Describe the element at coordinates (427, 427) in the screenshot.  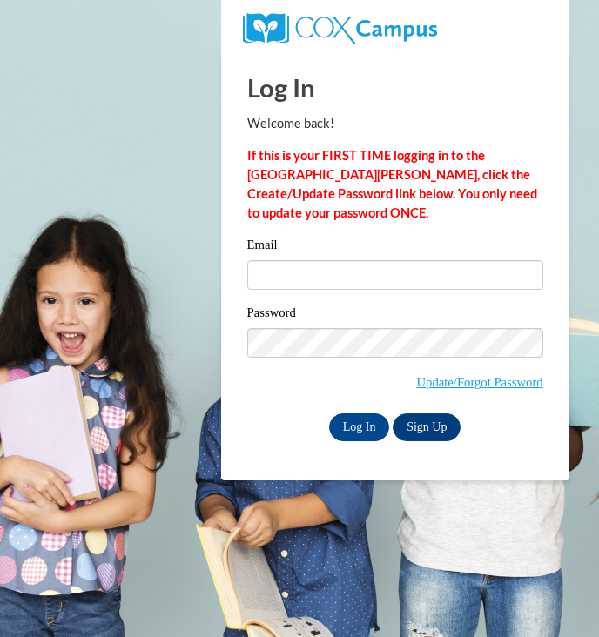
I see `a: Sign Up` at that location.